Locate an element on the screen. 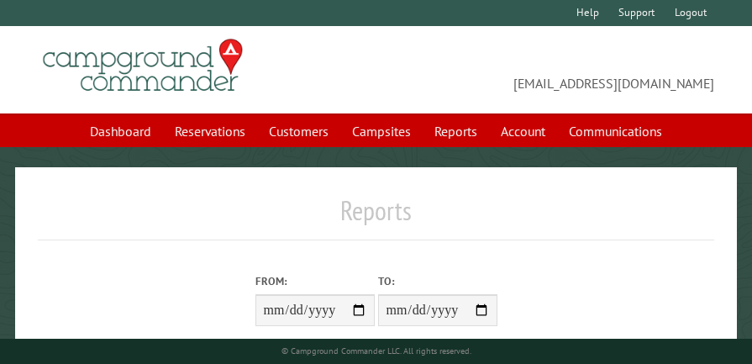  a: Dashboard is located at coordinates (120, 131).